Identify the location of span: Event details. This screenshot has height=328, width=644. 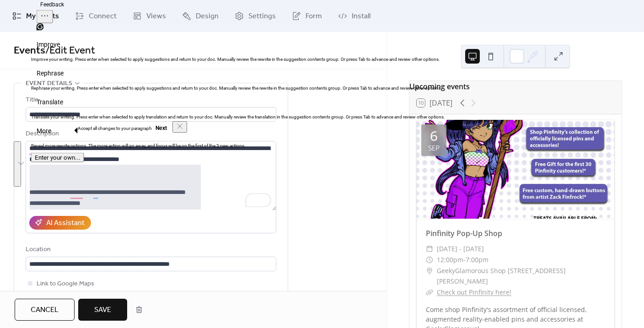
(49, 84).